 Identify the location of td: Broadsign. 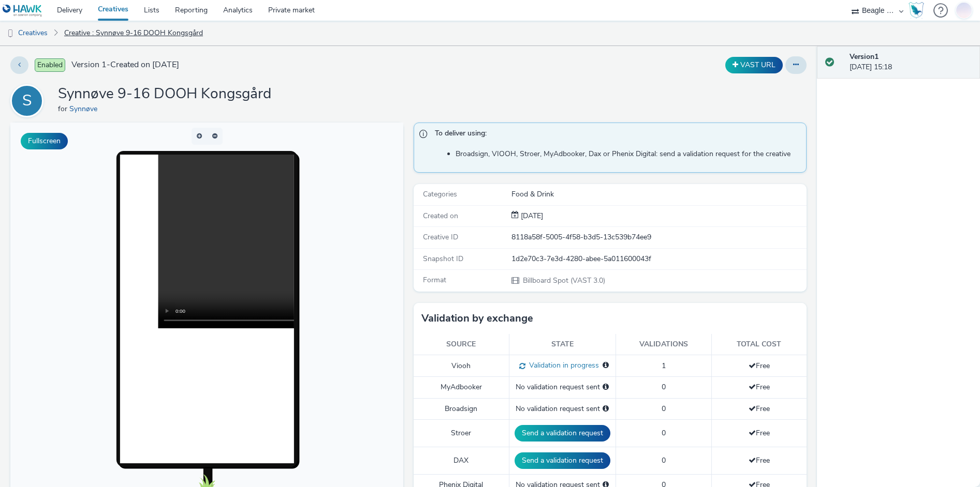
(461, 408).